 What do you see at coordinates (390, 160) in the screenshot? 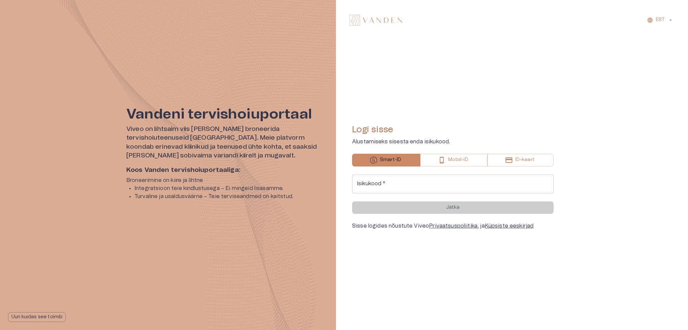
I see `p: Smart-ID` at bounding box center [390, 160].